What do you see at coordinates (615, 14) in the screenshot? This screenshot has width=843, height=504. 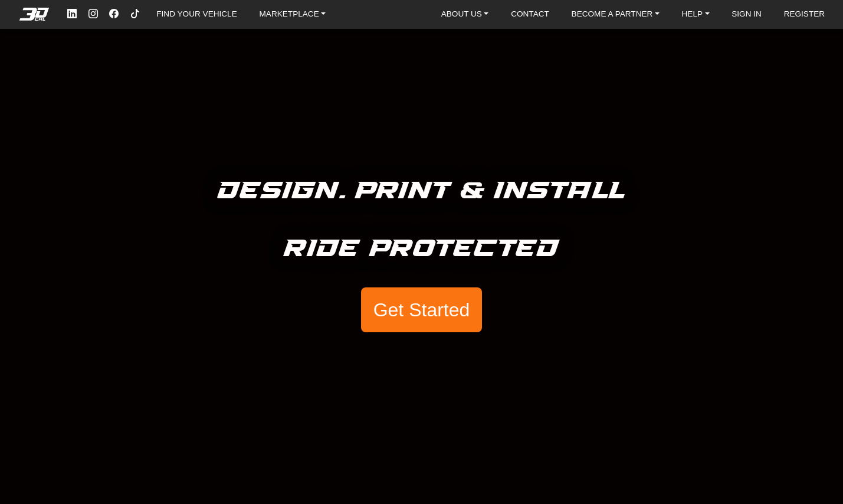 I see `a: BECOME A PARTNER` at bounding box center [615, 14].